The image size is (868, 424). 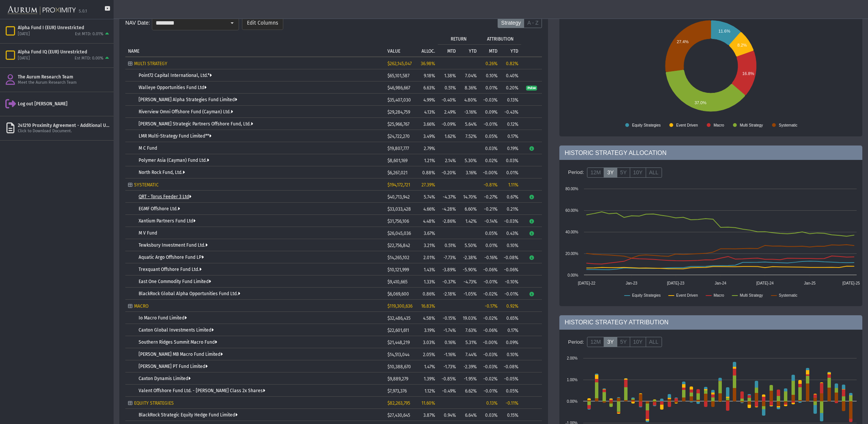 I want to click on td: -0.02%, so click(x=490, y=294).